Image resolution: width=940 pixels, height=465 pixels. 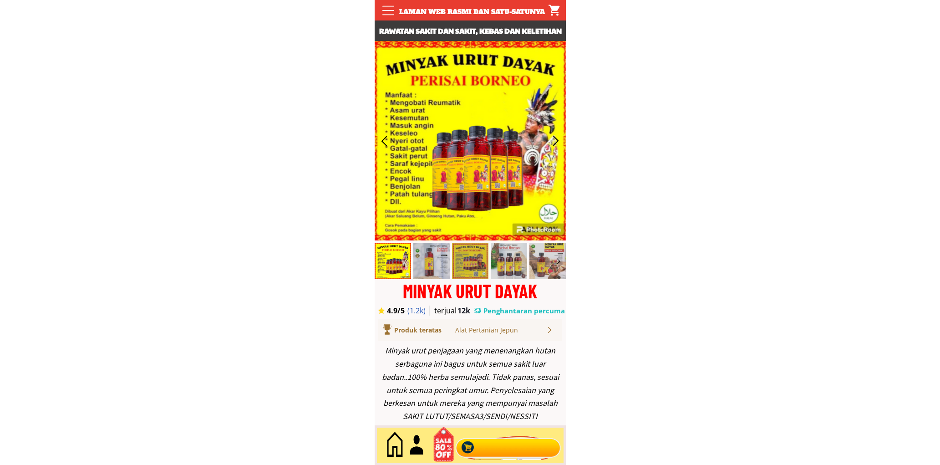 What do you see at coordinates (419, 311) in the screenshot?
I see `h3: (1.2k)` at bounding box center [419, 311].